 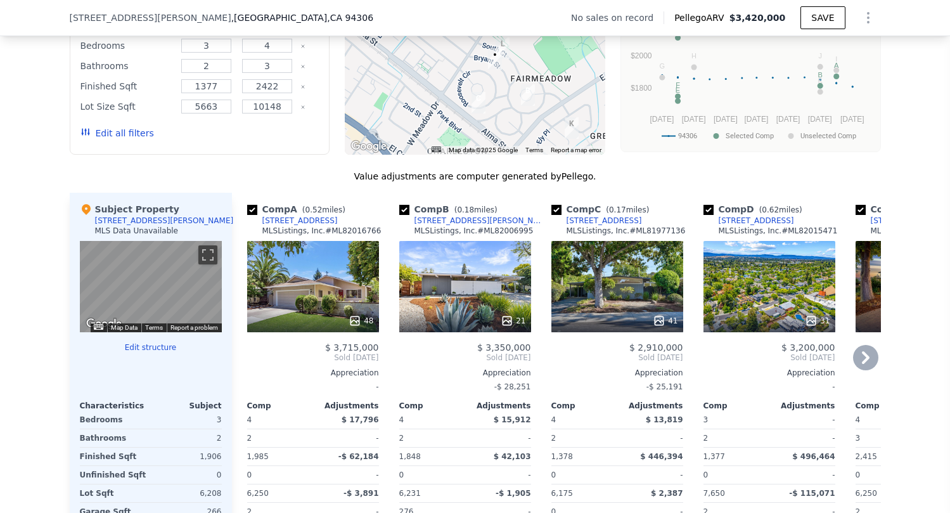 What do you see at coordinates (151, 287) in the screenshot?
I see `div: Map` at bounding box center [151, 287].